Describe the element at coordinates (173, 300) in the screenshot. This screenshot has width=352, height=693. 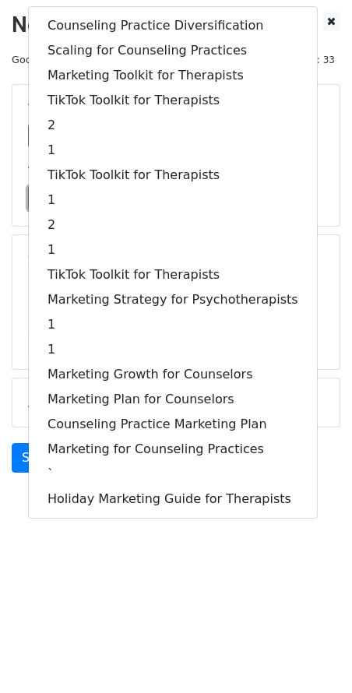
I see `a: Marketing Strategy for Psychotherapists` at that location.